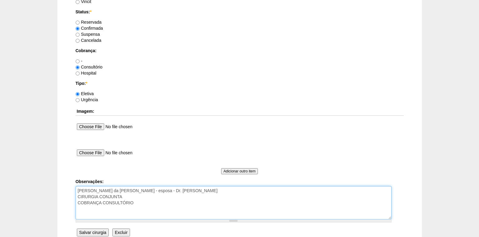 This screenshot has width=479, height=237. I want to click on input: Hospital, so click(77, 73).